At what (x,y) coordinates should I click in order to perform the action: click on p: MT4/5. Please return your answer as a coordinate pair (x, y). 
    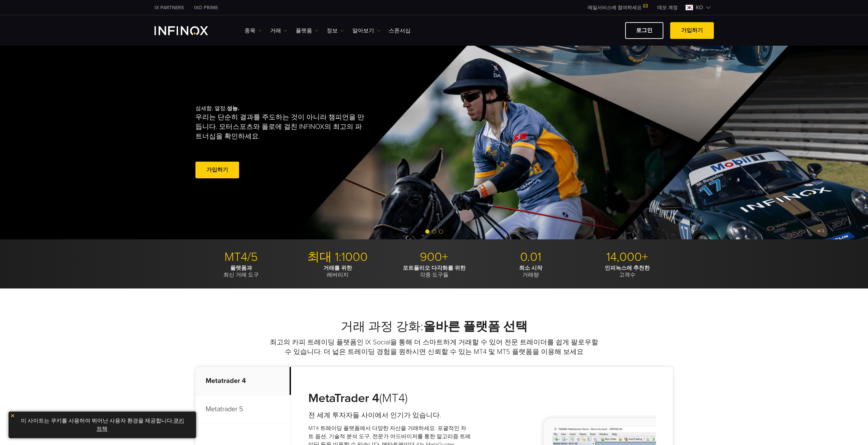
    Looking at the image, I should click on (241, 257).